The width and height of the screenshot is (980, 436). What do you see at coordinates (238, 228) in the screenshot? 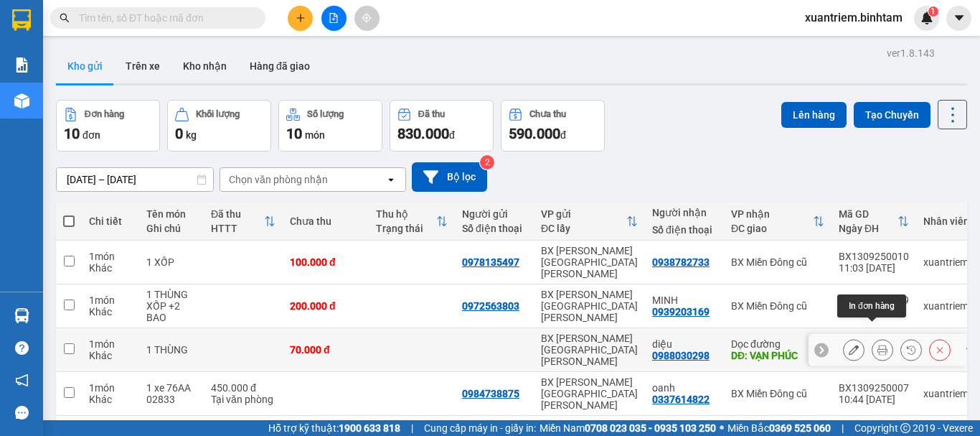
I see `div: HTTT` at bounding box center [238, 228].